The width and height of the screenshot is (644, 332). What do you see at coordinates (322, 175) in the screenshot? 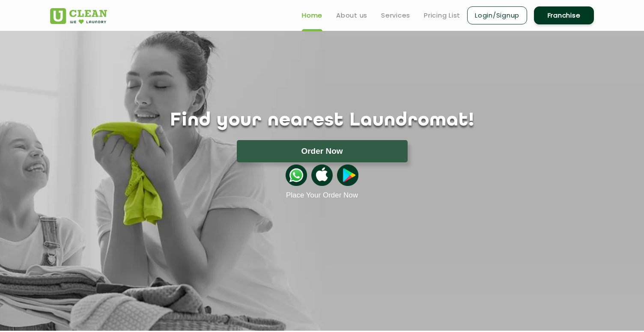
I see `img: apple-icon.png` at bounding box center [322, 175].